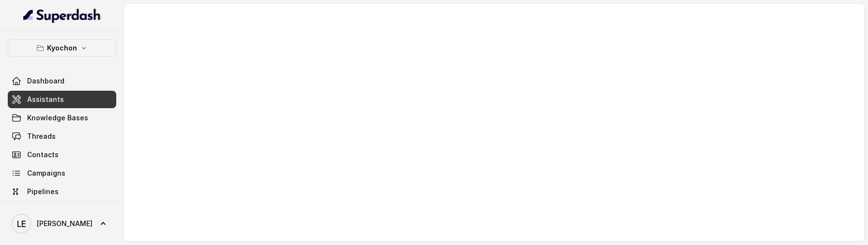 This screenshot has height=245, width=868. What do you see at coordinates (46, 99) in the screenshot?
I see `span: Assistants` at bounding box center [46, 99].